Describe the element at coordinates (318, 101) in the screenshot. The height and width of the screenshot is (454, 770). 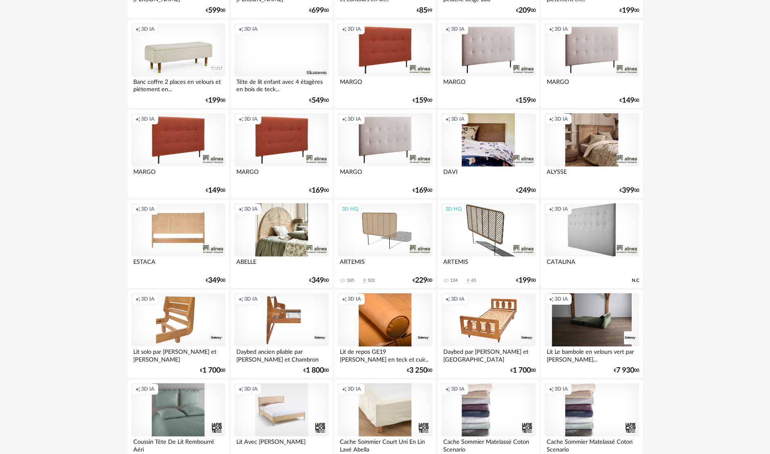
I see `span: 549` at that location.